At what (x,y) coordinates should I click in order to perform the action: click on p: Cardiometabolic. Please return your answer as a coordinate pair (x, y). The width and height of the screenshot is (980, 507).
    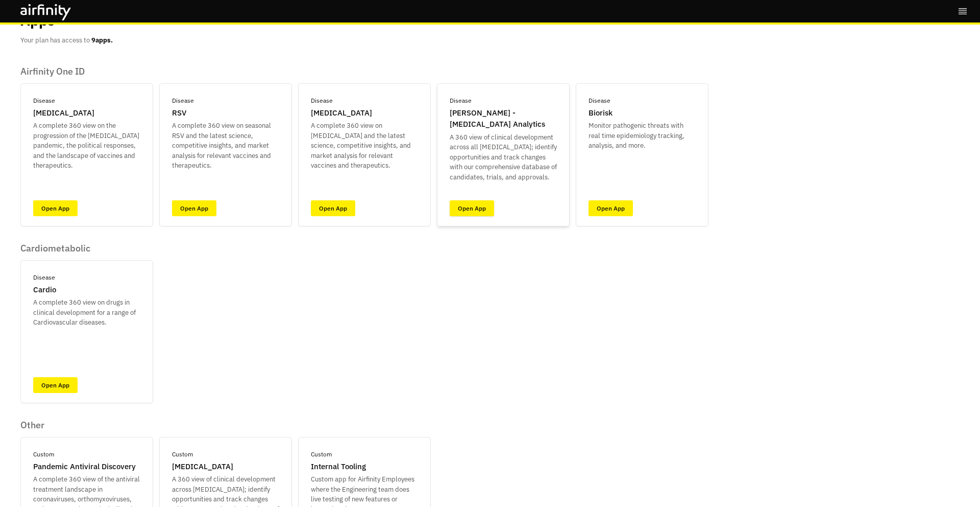
    Looking at the image, I should click on (87, 248).